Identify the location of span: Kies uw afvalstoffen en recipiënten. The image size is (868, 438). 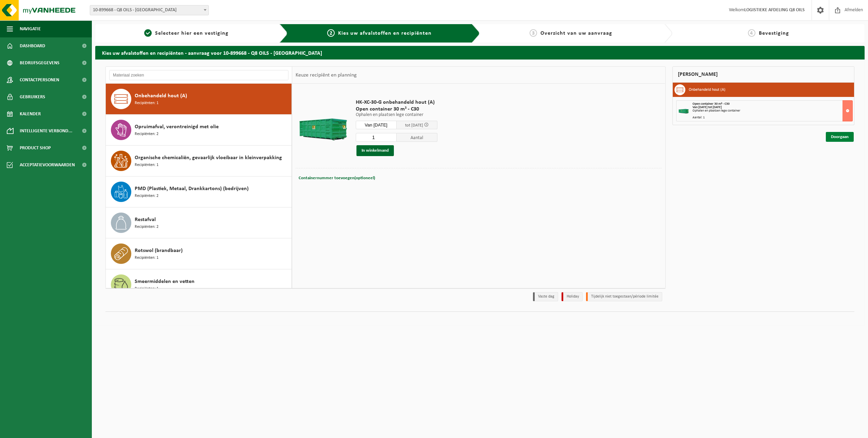
(384, 33).